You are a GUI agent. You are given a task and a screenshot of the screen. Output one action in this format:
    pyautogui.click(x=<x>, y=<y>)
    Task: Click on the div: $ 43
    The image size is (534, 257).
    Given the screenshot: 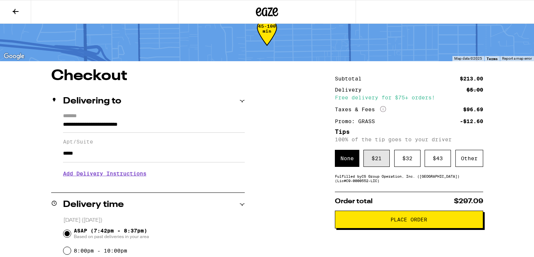 What is the action you would take?
    pyautogui.click(x=437, y=158)
    